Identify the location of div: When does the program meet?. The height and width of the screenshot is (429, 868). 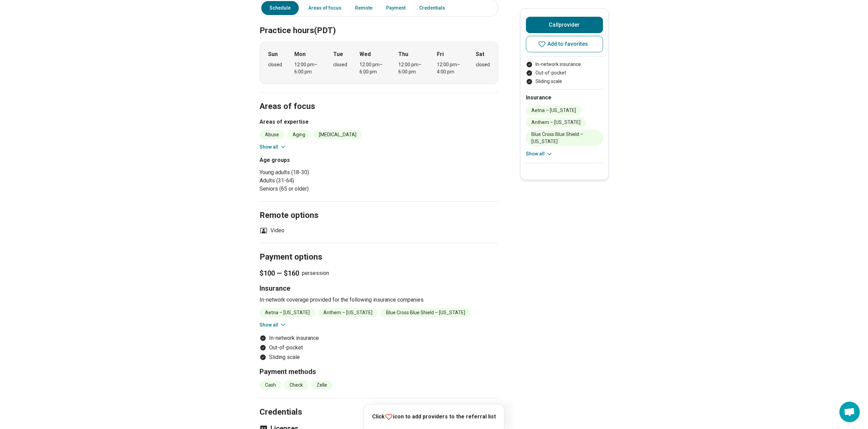
(379, 63).